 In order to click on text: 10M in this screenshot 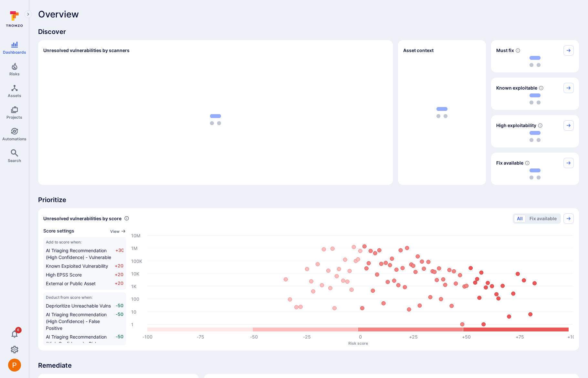, I will do `click(136, 235)`.